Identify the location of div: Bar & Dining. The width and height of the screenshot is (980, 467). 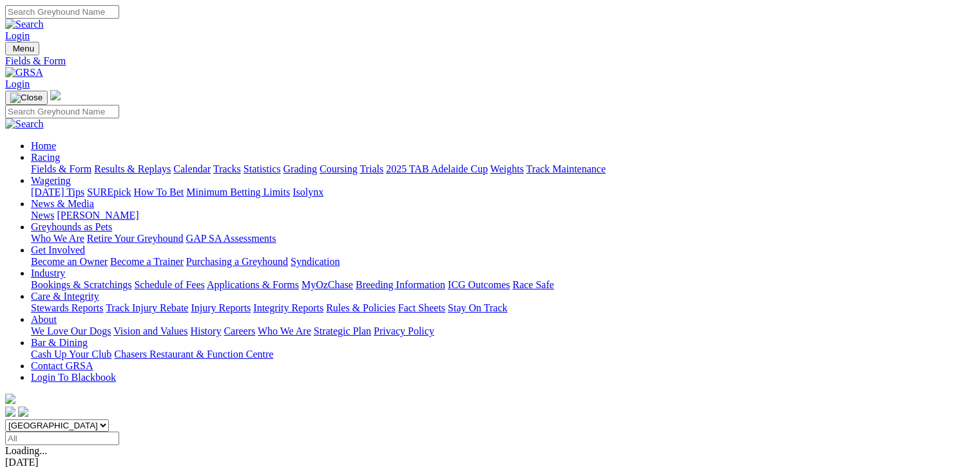
(502, 354).